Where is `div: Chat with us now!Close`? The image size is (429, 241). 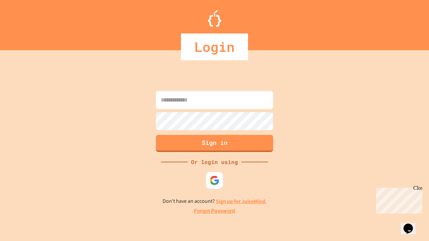
div: Chat with us now!Close is located at coordinates (24, 22).